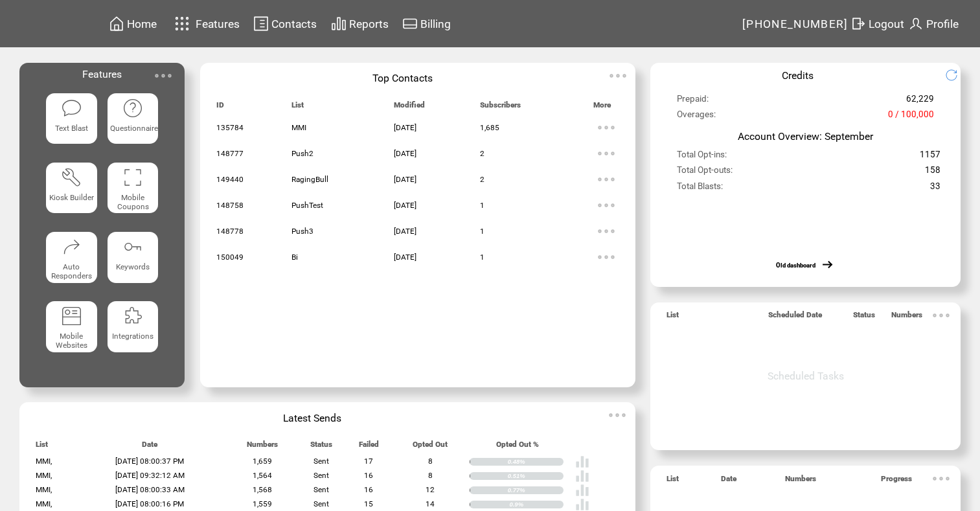 This screenshot has width=980, height=511. I want to click on span: 1,659, so click(262, 461).